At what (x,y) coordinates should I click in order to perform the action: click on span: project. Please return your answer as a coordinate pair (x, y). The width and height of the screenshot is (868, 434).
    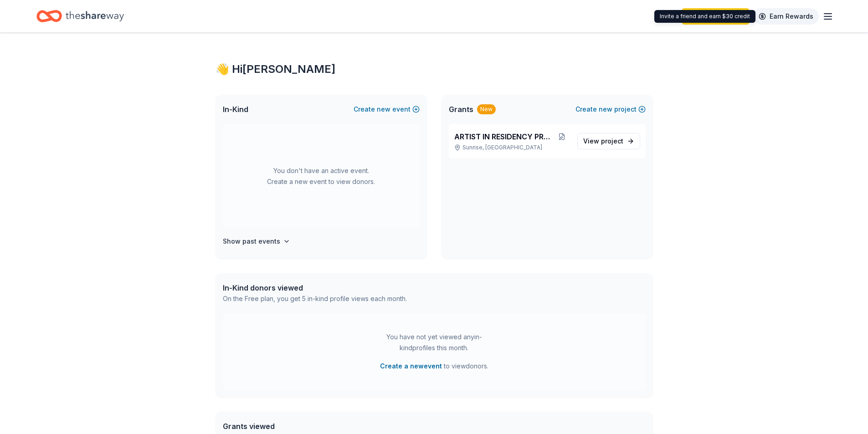
    Looking at the image, I should click on (612, 140).